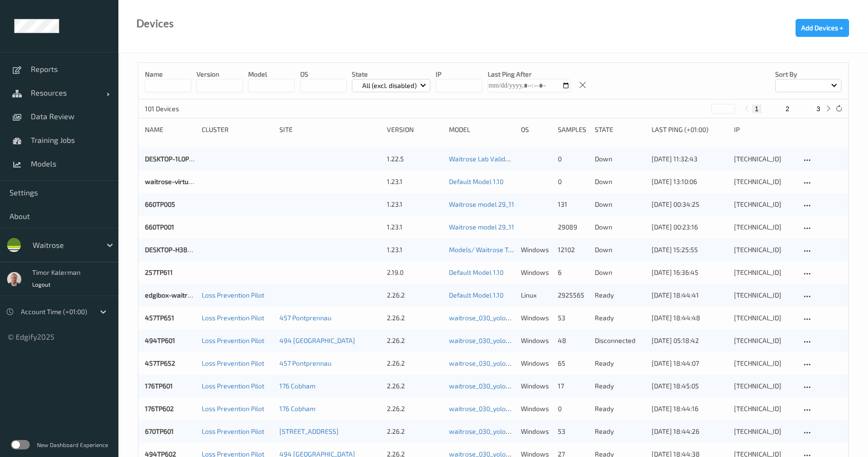 This screenshot has height=457, width=868. I want to click on p: Name, so click(168, 74).